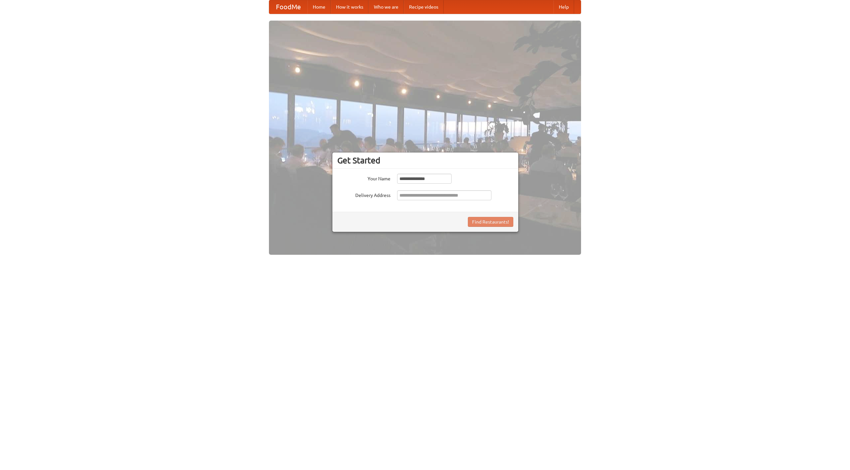 This screenshot has width=850, height=470. What do you see at coordinates (364, 178) in the screenshot?
I see `label: Your Name` at bounding box center [364, 178].